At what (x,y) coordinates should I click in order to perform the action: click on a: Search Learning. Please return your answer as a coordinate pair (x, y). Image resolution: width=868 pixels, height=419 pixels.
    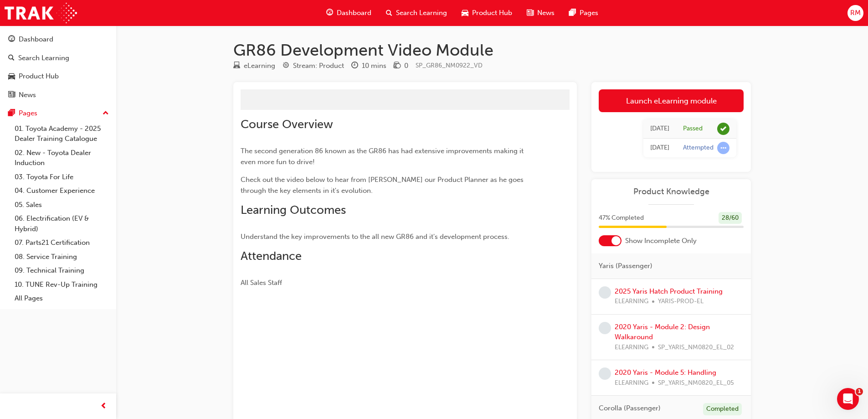
    Looking at the image, I should click on (58, 58).